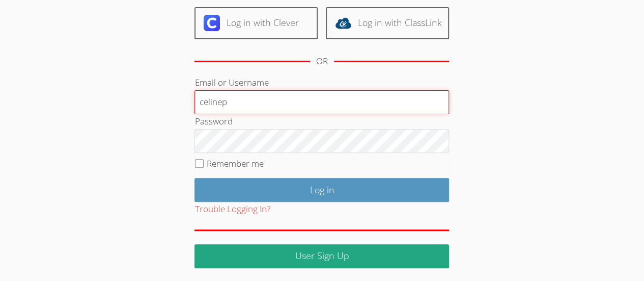 The height and width of the screenshot is (281, 644). What do you see at coordinates (388, 23) in the screenshot?
I see `a: Log in with ClassLink` at bounding box center [388, 23].